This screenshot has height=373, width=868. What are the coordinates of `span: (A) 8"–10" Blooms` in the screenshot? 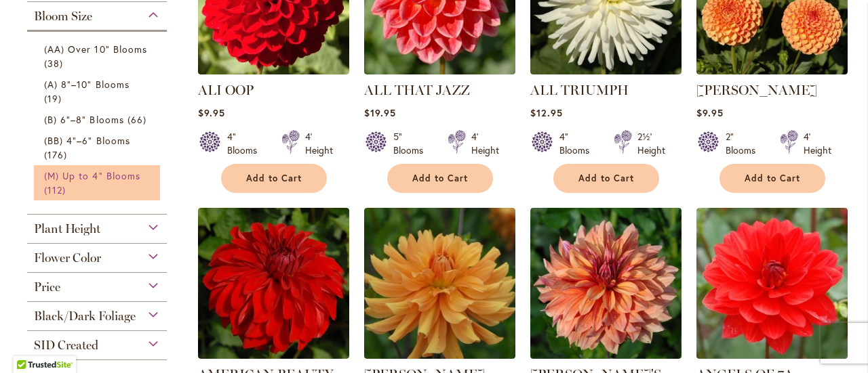 It's located at (86, 84).